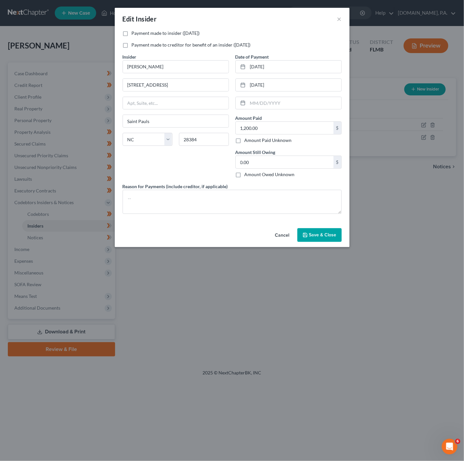  What do you see at coordinates (457, 442) in the screenshot?
I see `span: 6` at bounding box center [457, 442].